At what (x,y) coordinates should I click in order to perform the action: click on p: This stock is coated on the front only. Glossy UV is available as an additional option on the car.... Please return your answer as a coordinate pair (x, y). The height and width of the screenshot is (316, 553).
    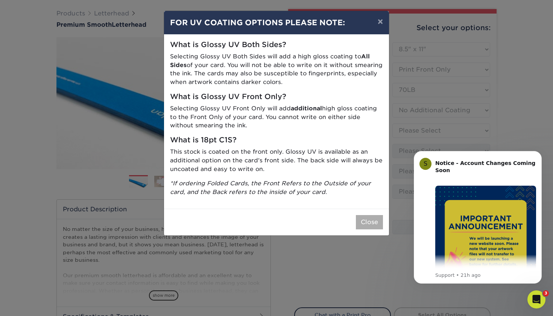
    Looking at the image, I should click on (277, 160).